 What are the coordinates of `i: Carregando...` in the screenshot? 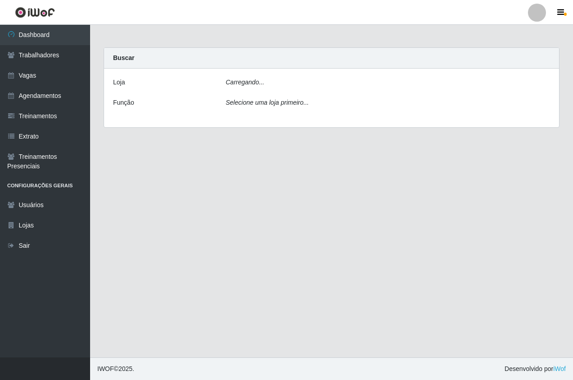 It's located at (245, 82).